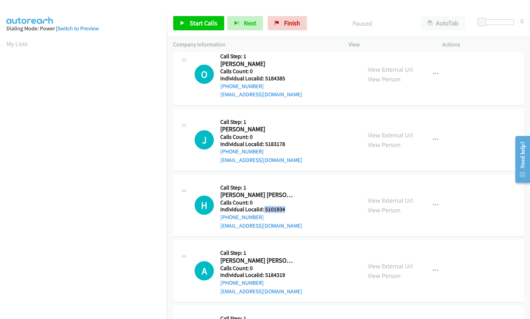 The width and height of the screenshot is (530, 319). What do you see at coordinates (13, 24) in the screenshot?
I see `div: Need help?` at bounding box center [13, 24].